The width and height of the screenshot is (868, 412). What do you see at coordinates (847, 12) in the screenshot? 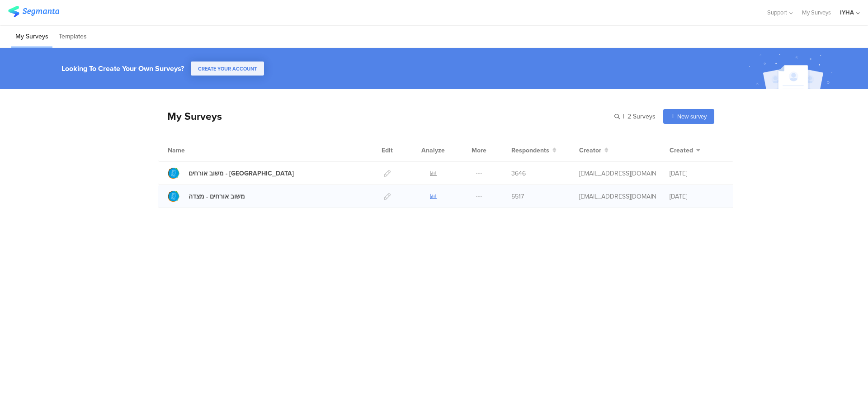
I see `div: IYHA` at bounding box center [847, 12].